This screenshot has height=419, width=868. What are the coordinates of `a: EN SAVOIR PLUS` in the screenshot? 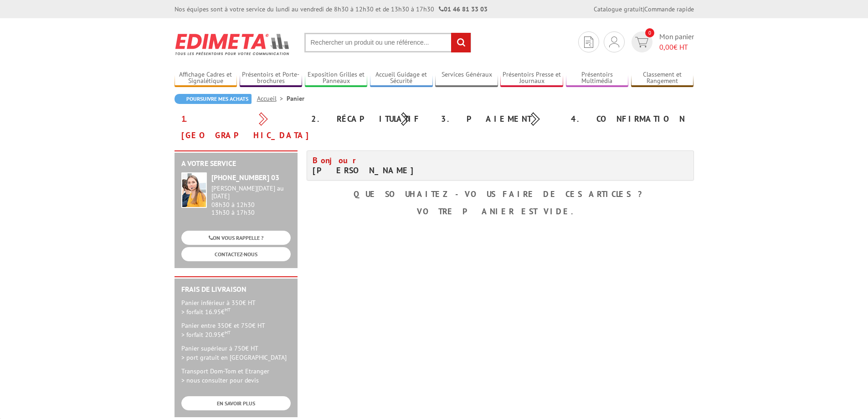 It's located at (236, 403).